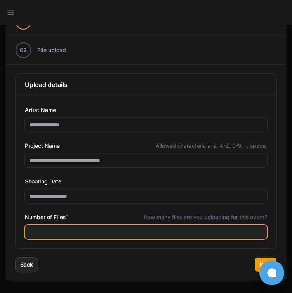 This screenshot has width=292, height=293. Describe the element at coordinates (266, 264) in the screenshot. I see `span: Next` at that location.